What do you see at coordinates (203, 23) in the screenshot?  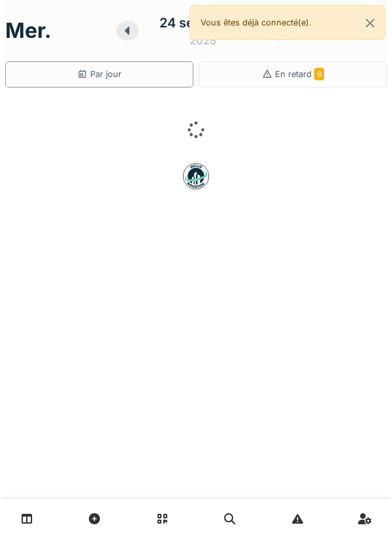 I see `div: 24 septembre` at bounding box center [203, 23].